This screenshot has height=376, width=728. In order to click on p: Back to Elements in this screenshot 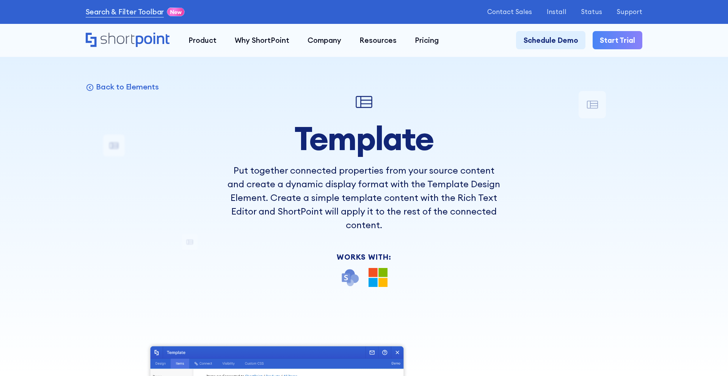, I will do `click(127, 87)`.